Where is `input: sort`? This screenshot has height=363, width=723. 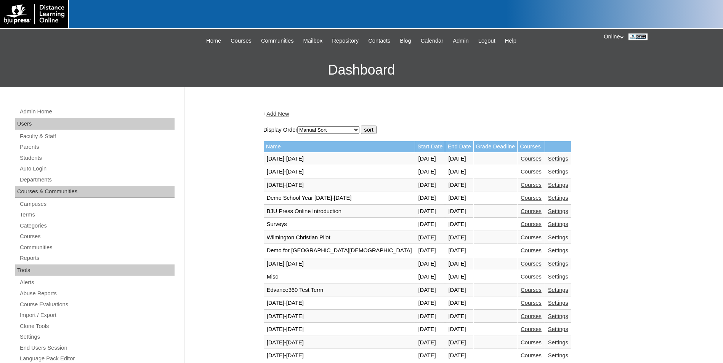 input: sort is located at coordinates (368, 130).